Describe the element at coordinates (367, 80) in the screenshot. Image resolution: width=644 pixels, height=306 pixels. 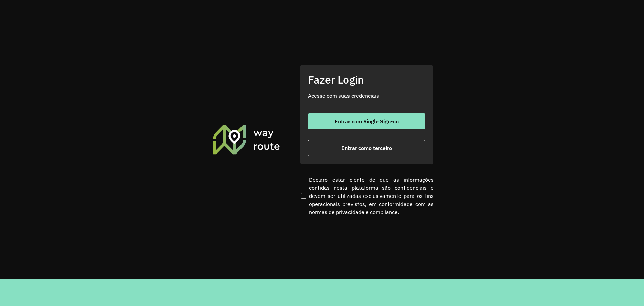
I see `h2: Fazer Login` at that location.